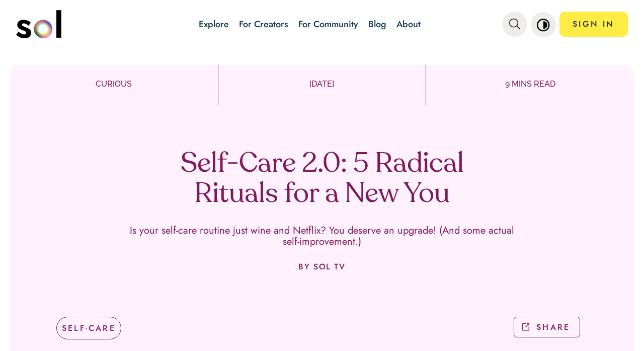 This screenshot has width=644, height=351. What do you see at coordinates (89, 328) in the screenshot?
I see `div: SELF-CARE` at bounding box center [89, 328].